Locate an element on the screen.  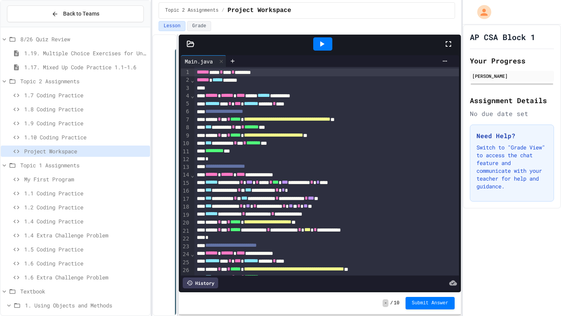
h2: Assignment Details is located at coordinates (512, 100).